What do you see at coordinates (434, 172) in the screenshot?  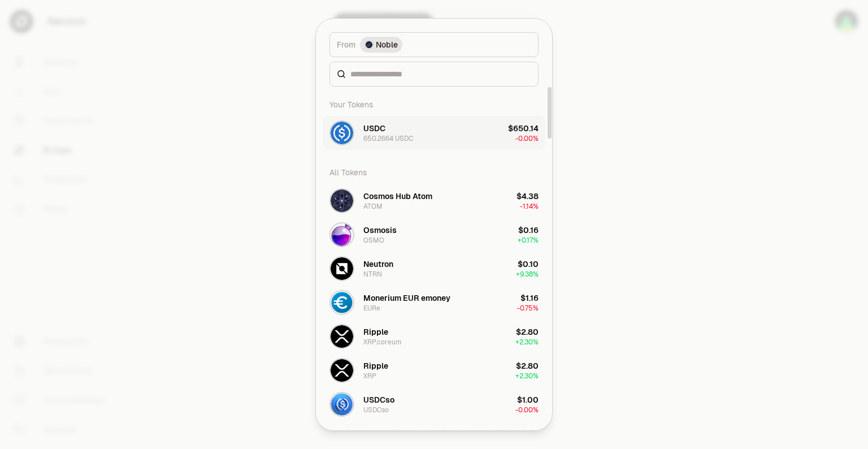 I see `div: All Tokens` at bounding box center [434, 172].